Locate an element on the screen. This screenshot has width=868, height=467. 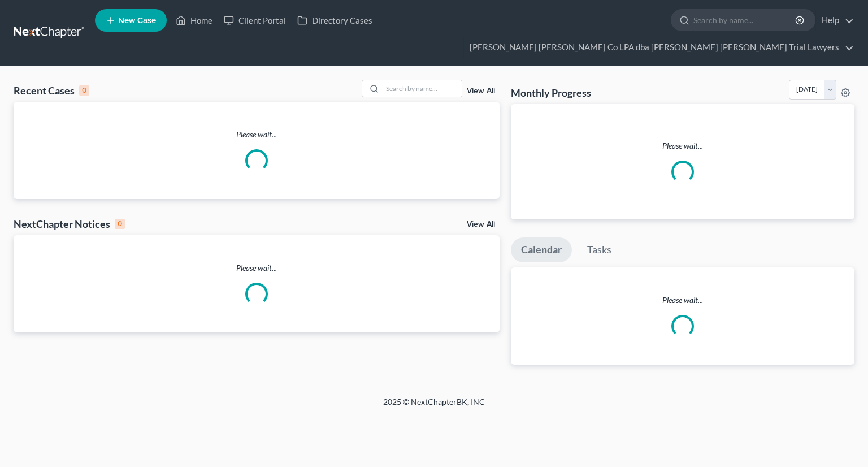
a: Client Portal is located at coordinates (255, 21).